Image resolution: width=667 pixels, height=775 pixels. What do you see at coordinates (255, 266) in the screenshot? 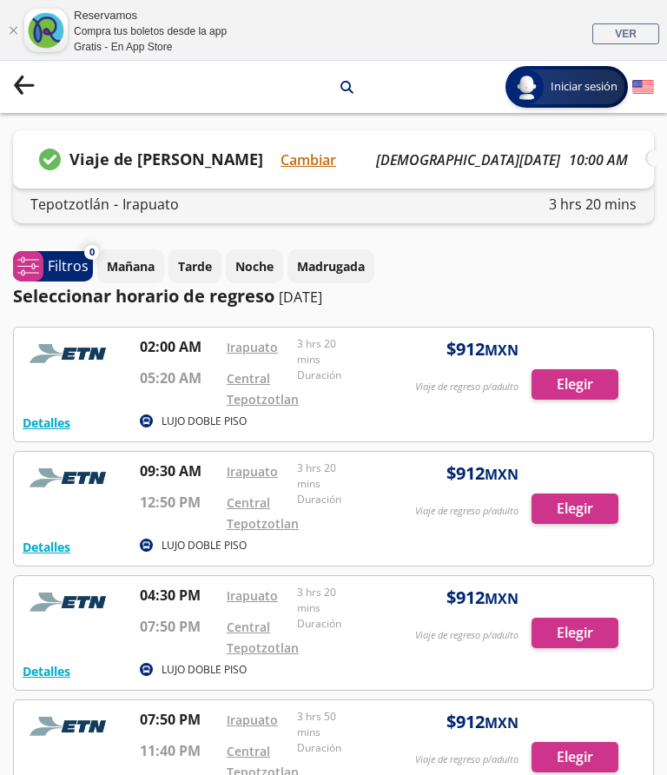
I see `p: Noche` at bounding box center [255, 266].